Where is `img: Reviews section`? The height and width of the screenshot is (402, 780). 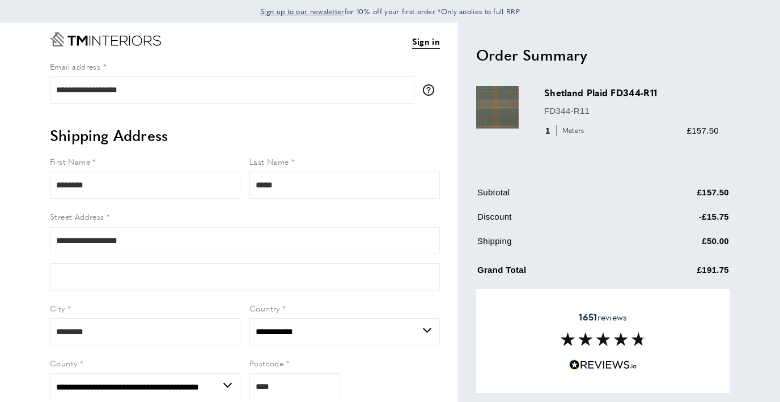 img: Reviews section is located at coordinates (603, 340).